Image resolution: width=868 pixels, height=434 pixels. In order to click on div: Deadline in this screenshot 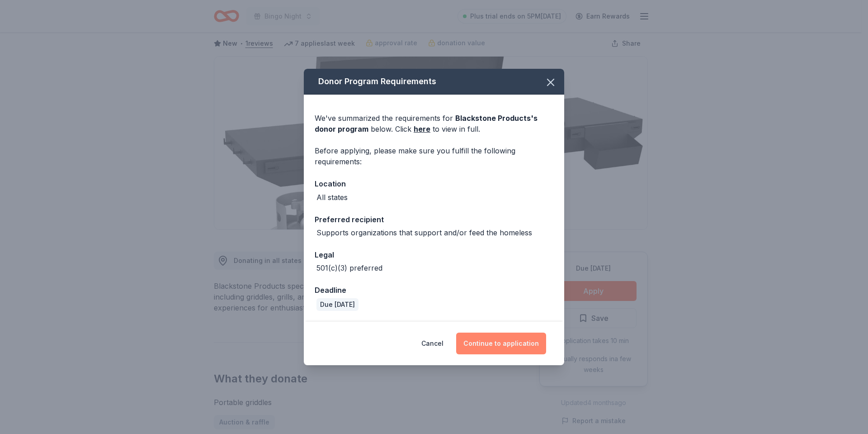, I will do `click(434, 290)`.